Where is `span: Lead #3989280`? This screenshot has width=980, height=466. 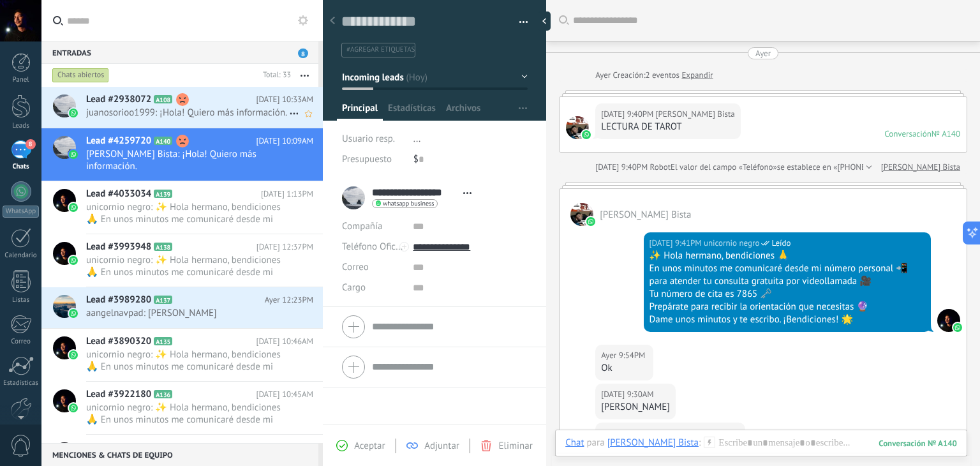
span: Lead #3989280 is located at coordinates (119, 300).